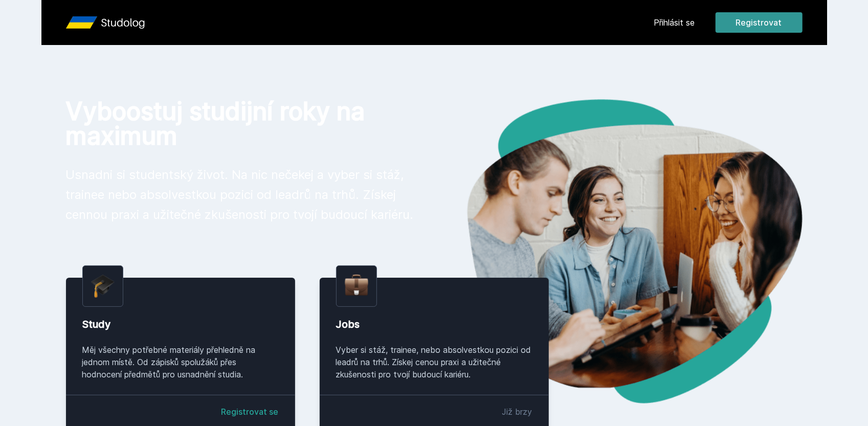  Describe the element at coordinates (759, 23) in the screenshot. I see `a: Registrovat` at that location.